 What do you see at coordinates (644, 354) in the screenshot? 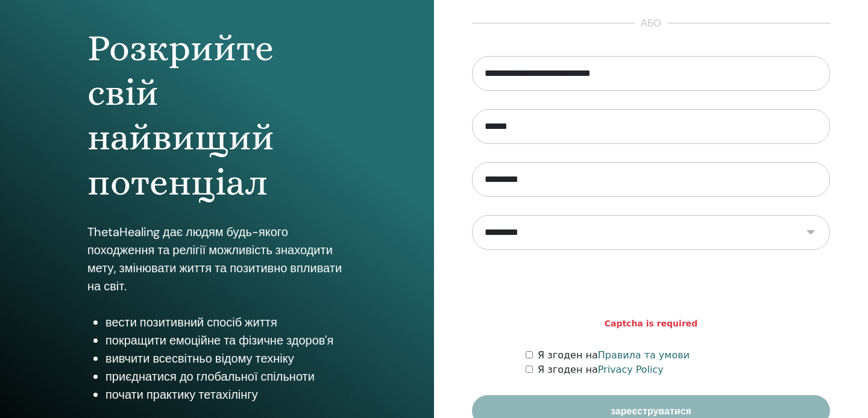
I see `a: Правила та умови` at bounding box center [644, 354].